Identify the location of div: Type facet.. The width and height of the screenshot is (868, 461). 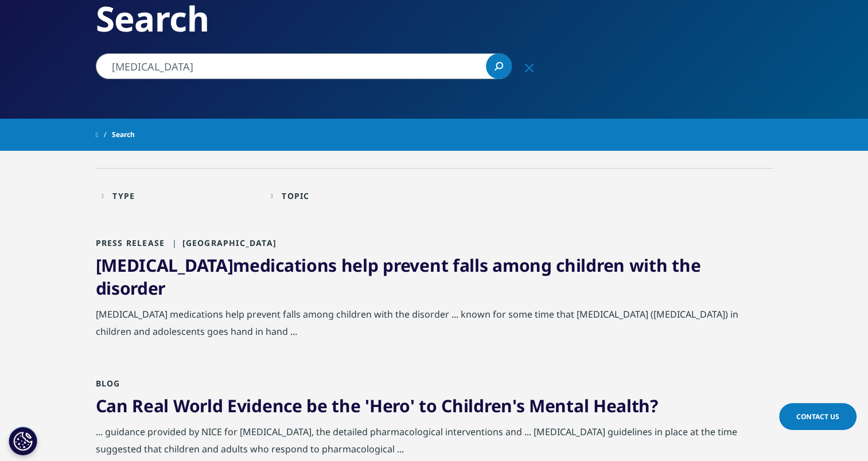
(124, 195).